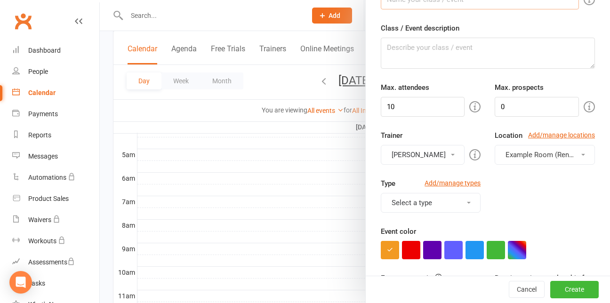 This screenshot has width=610, height=303. What do you see at coordinates (56, 178) in the screenshot?
I see `a: Automations` at bounding box center [56, 178].